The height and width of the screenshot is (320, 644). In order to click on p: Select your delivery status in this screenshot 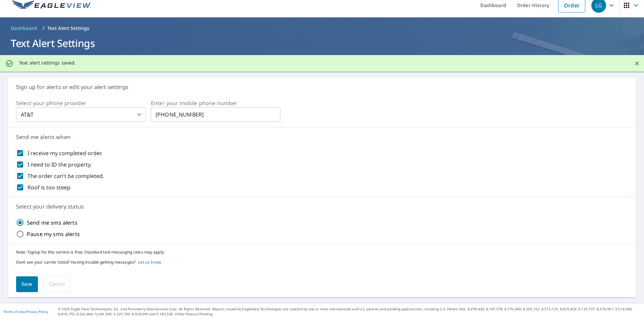, I will do `click(322, 207)`.